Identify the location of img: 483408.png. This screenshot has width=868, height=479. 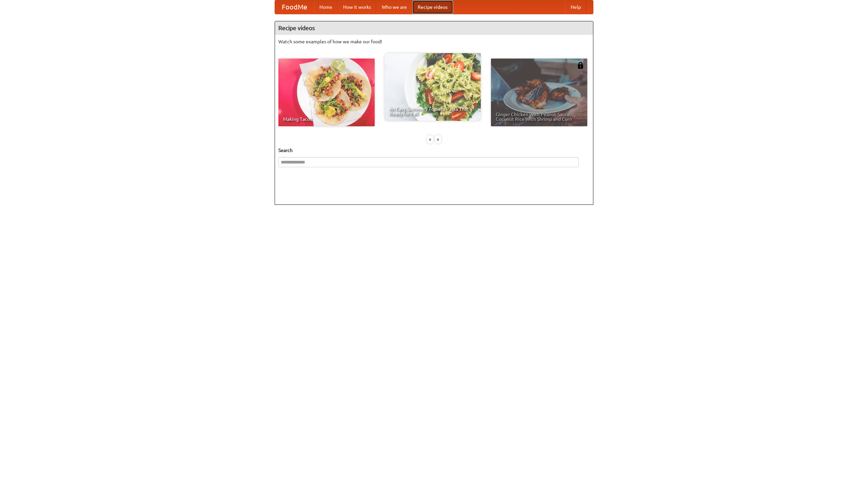
(580, 66).